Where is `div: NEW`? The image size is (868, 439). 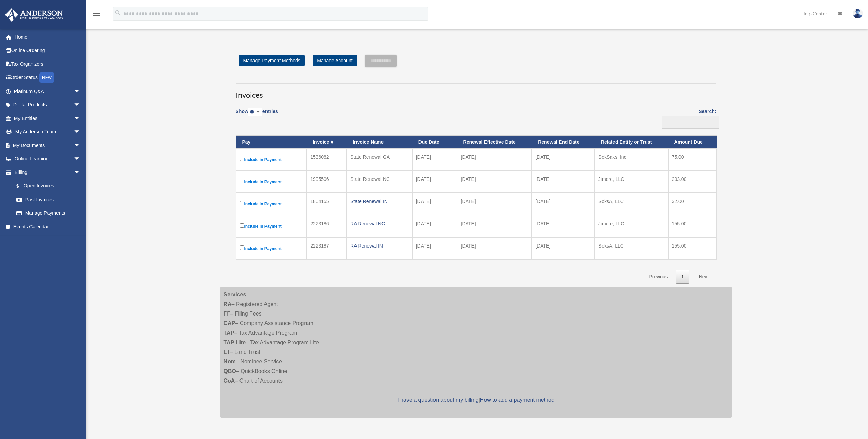 div: NEW is located at coordinates (47, 78).